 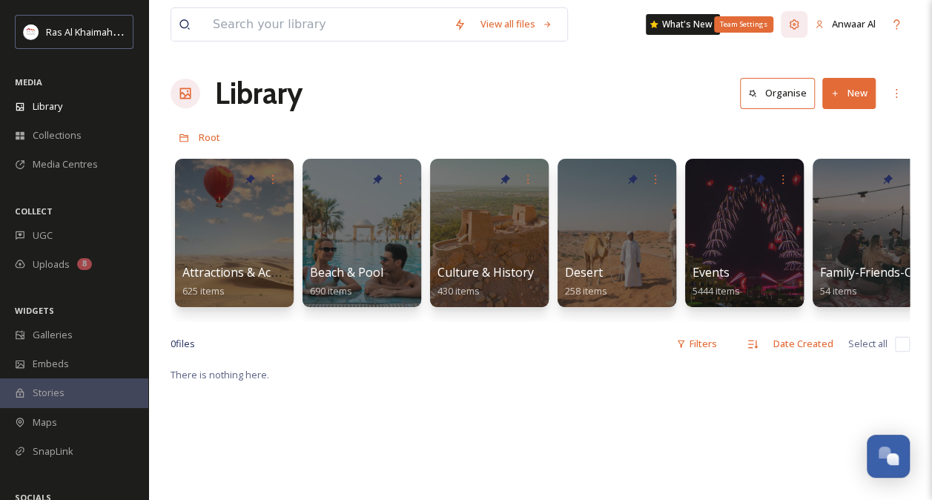 I want to click on button: Organise, so click(x=777, y=93).